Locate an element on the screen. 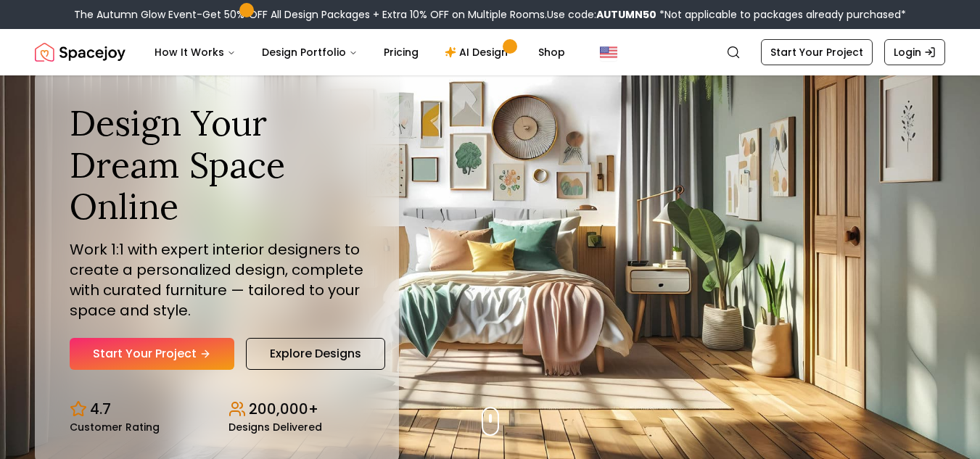  nav: Global is located at coordinates (490, 52).